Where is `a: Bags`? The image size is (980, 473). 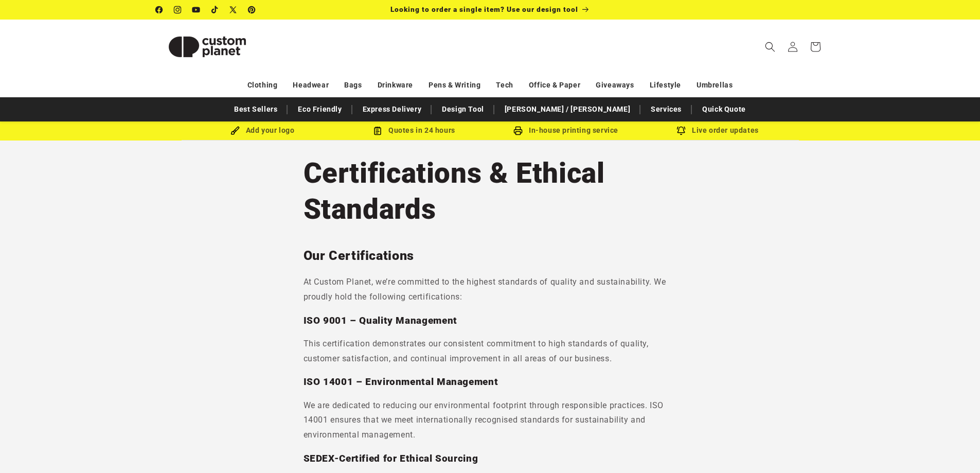 a: Bags is located at coordinates (353, 85).